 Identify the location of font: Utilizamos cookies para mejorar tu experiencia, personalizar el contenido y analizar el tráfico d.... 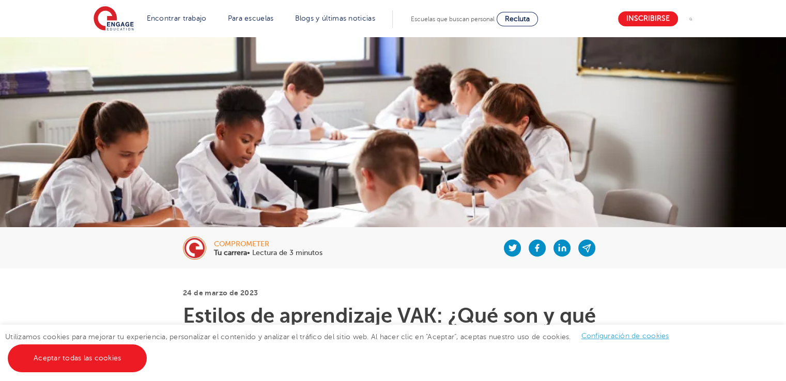
(288, 336).